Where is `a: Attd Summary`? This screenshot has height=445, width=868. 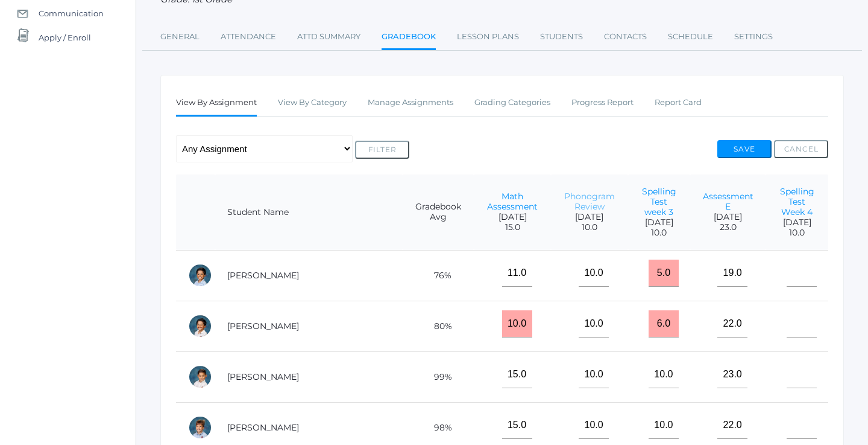
a: Attd Summary is located at coordinates (329, 37).